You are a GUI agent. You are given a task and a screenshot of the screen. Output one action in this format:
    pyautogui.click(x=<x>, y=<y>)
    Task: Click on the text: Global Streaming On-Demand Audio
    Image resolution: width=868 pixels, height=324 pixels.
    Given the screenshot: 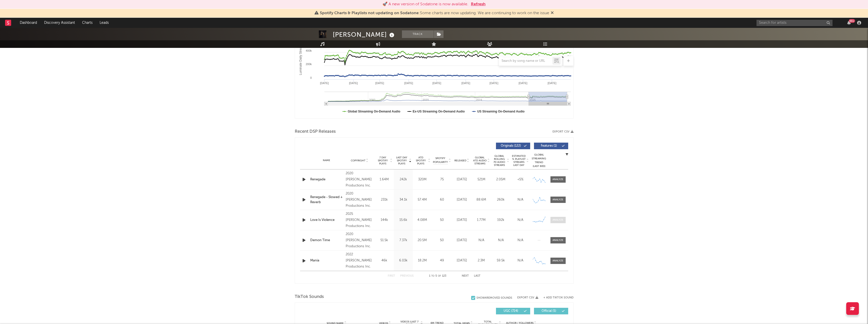 What is the action you would take?
    pyautogui.click(x=374, y=111)
    